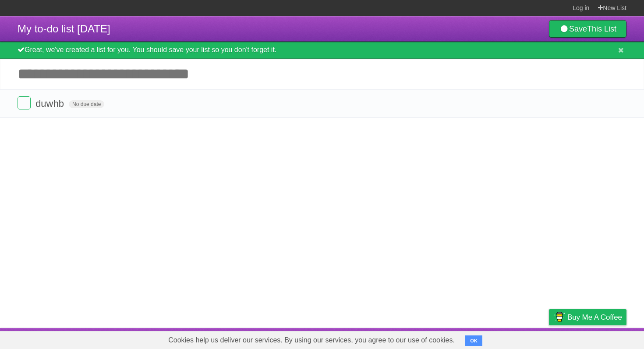 This screenshot has height=349, width=644. What do you see at coordinates (587, 29) in the screenshot?
I see `a: SaveThis List` at bounding box center [587, 29].